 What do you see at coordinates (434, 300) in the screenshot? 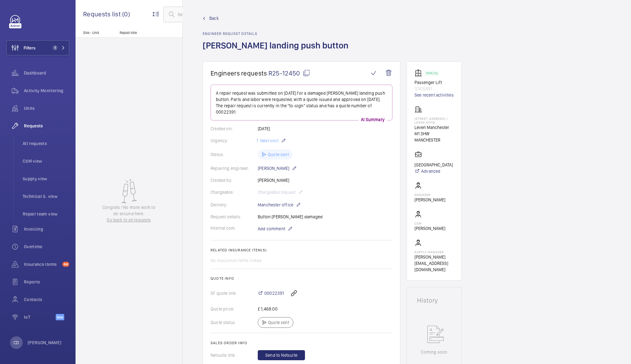
I see `h1: History` at bounding box center [434, 300].